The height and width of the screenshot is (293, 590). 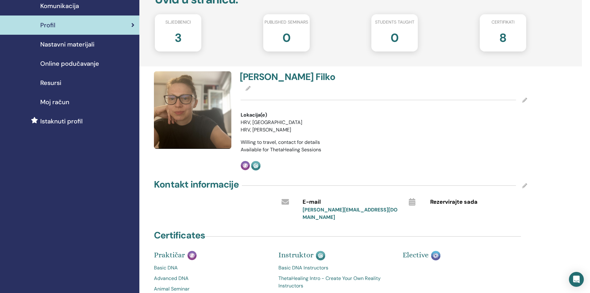 I want to click on a: Basic DNA, so click(x=212, y=268).